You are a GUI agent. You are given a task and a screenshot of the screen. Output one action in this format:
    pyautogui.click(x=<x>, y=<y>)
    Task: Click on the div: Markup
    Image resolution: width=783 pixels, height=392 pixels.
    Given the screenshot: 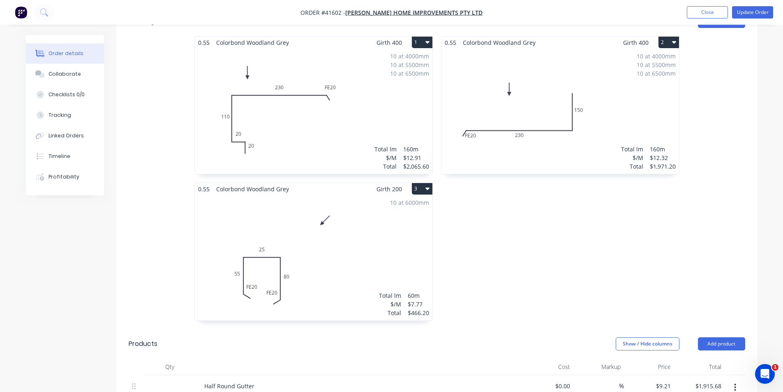 What is the action you would take?
    pyautogui.click(x=598, y=367)
    